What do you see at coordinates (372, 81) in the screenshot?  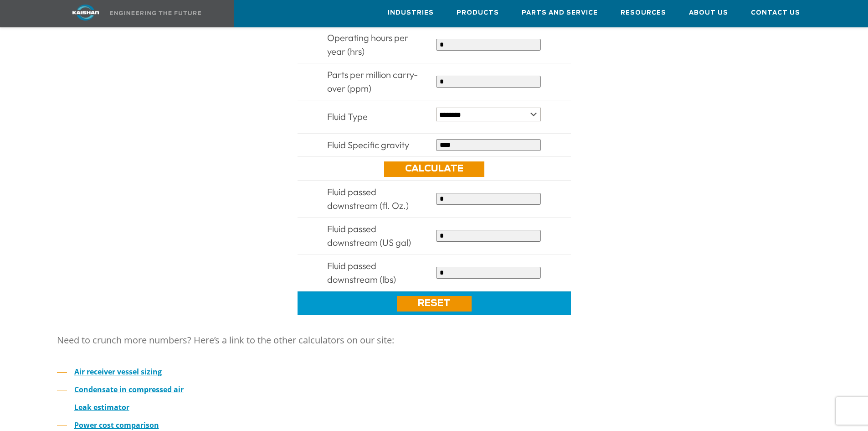 I see `span: Parts per million carry-over (ppm)` at bounding box center [372, 81].